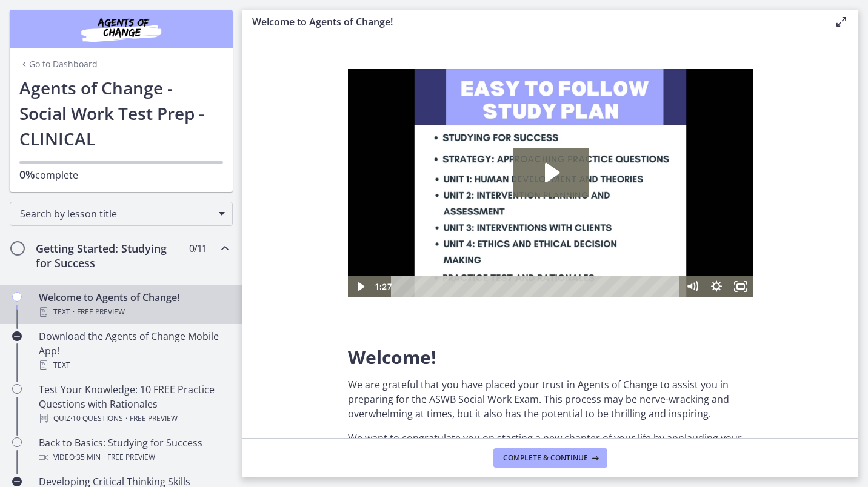  What do you see at coordinates (551, 458) in the screenshot?
I see `button: Complete & continue` at bounding box center [551, 458].